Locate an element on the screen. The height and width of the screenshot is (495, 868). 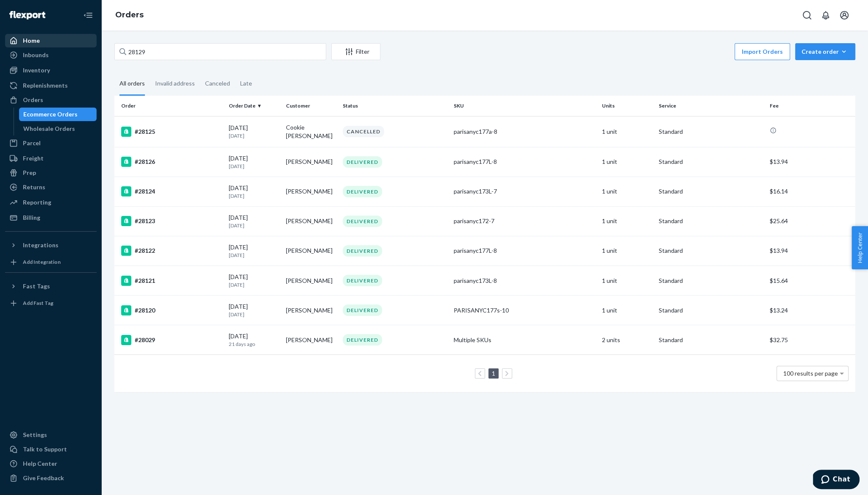
div: Ecommerce Orders is located at coordinates (51, 114).